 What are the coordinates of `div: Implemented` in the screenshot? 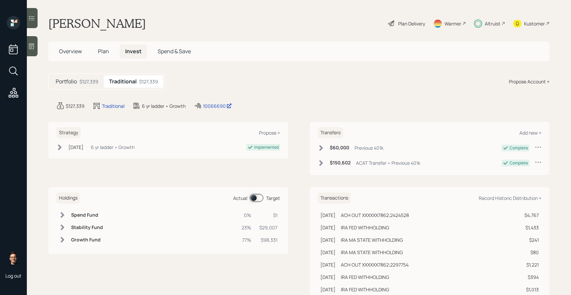 It's located at (266, 148).